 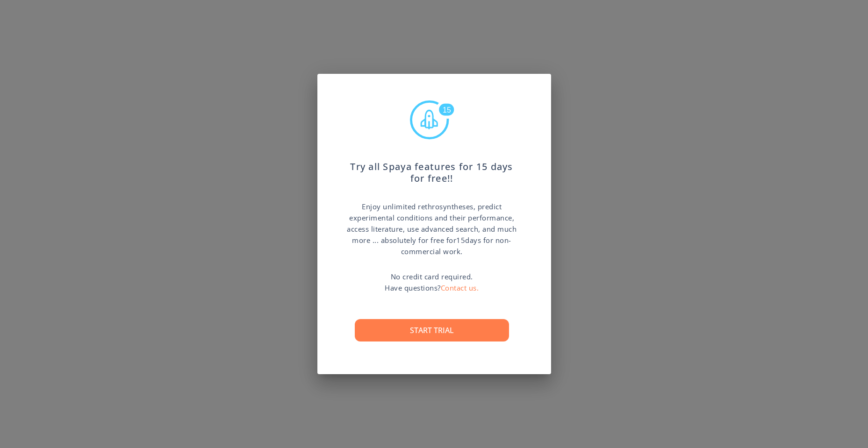 What do you see at coordinates (432, 330) in the screenshot?
I see `button: Start trial` at bounding box center [432, 330].